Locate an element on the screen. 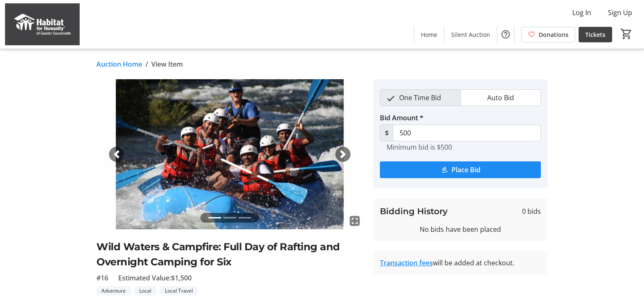 Image resolution: width=644 pixels, height=306 pixels. button: Cart is located at coordinates (627, 34).